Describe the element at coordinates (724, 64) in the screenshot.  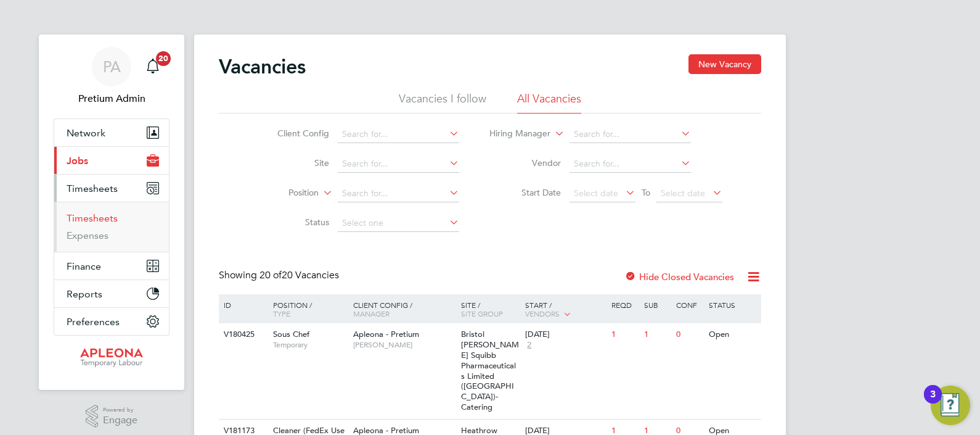
I see `button: New Vacancy` at that location.